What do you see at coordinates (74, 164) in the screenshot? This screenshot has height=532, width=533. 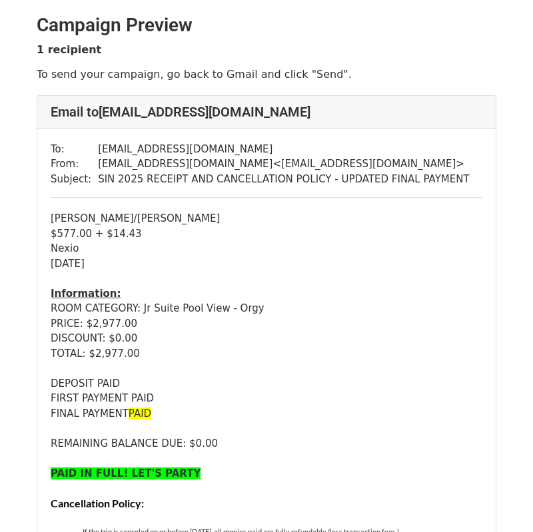 I see `td: From:` at bounding box center [74, 164].